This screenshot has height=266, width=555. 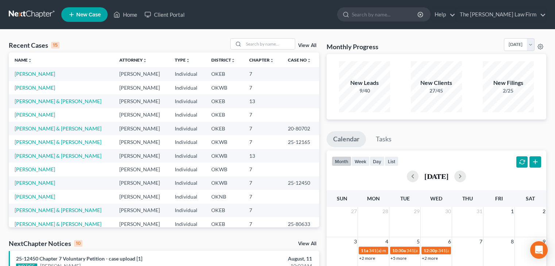 What do you see at coordinates (436, 198) in the screenshot?
I see `span: Wed` at bounding box center [436, 198].